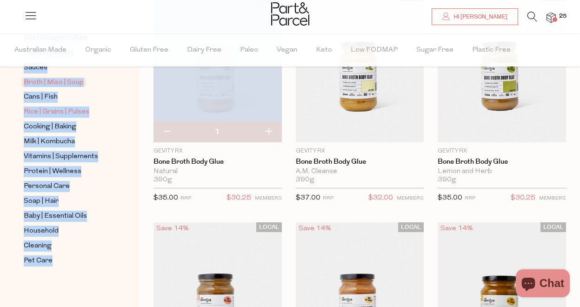 This screenshot has height=307, width=580. Describe the element at coordinates (66, 246) in the screenshot. I see `a: Cleaning` at that location.